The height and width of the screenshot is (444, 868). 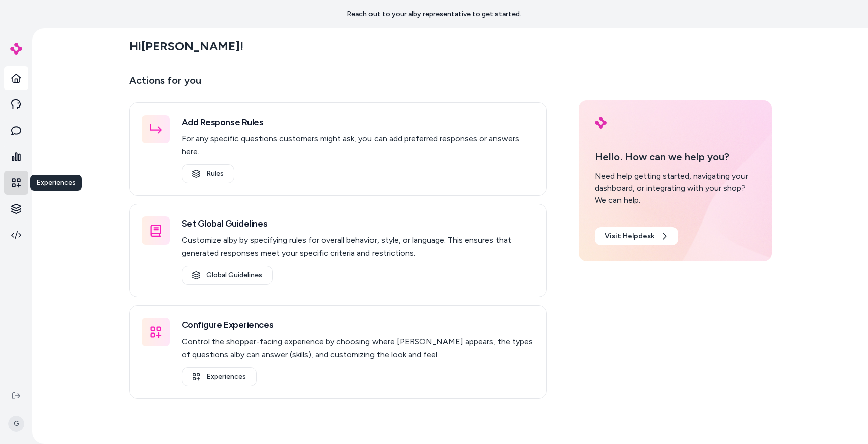 What do you see at coordinates (637, 236) in the screenshot?
I see `a: Visit Helpdesk` at bounding box center [637, 236].